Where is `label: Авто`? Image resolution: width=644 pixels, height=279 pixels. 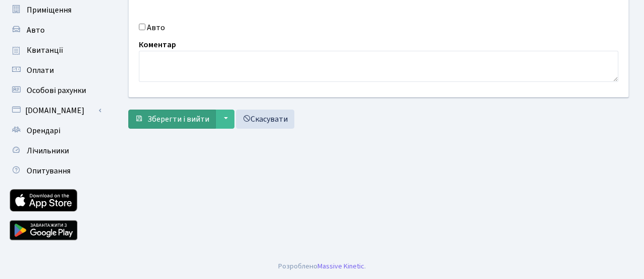 label: Авто is located at coordinates (156, 28).